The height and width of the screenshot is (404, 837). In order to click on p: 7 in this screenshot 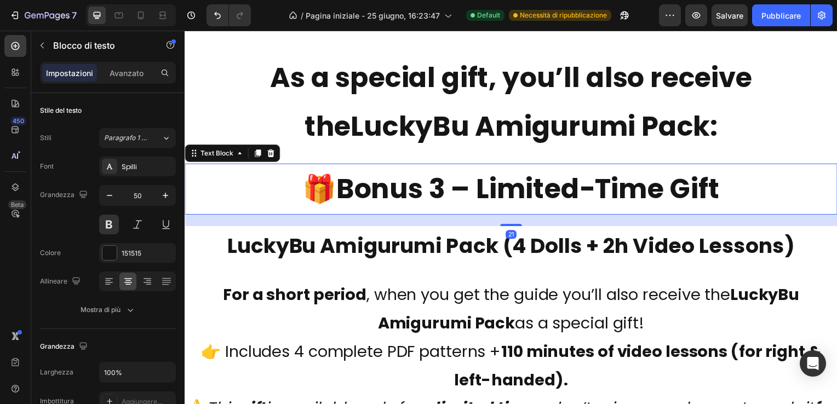, I will do `click(74, 15)`.